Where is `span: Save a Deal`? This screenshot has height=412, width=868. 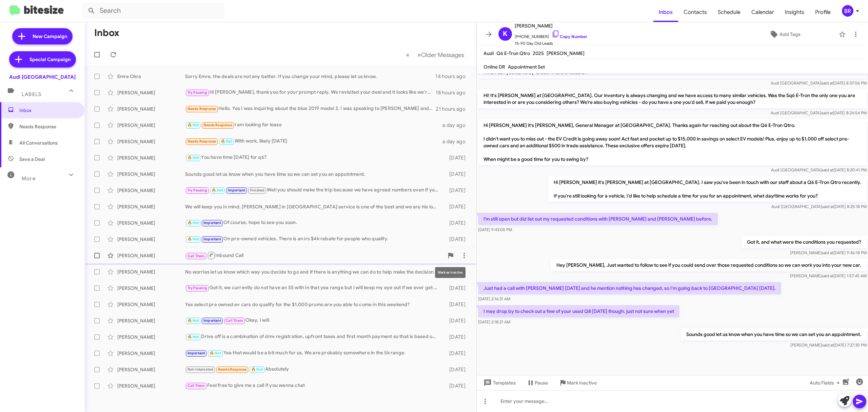
span: Save a Deal is located at coordinates (32, 159).